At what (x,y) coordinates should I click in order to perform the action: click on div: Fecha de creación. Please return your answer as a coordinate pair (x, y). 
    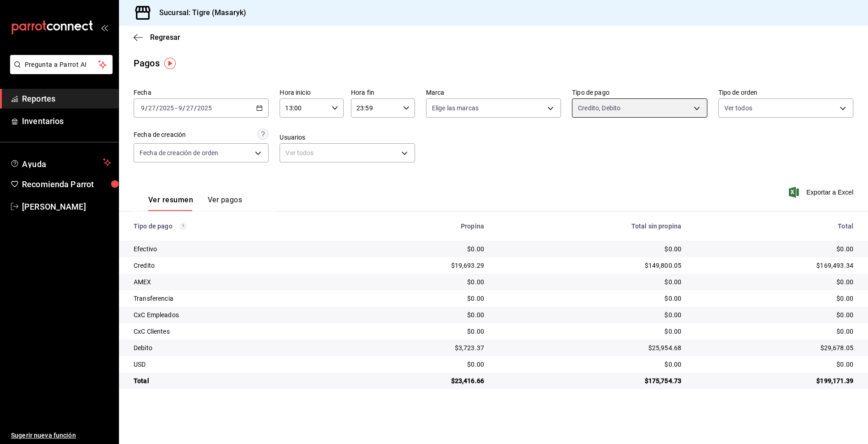
    Looking at the image, I should click on (160, 135).